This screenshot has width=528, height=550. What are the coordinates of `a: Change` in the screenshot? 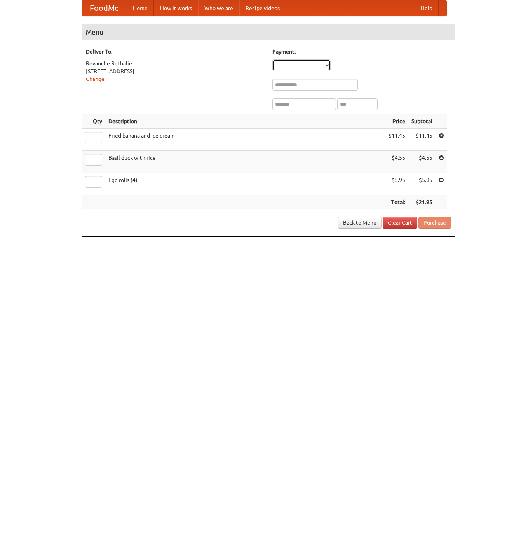 It's located at (95, 79).